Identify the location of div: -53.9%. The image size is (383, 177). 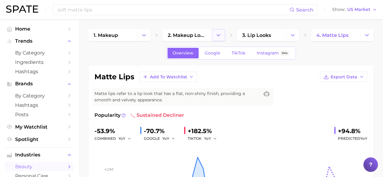
(115, 131).